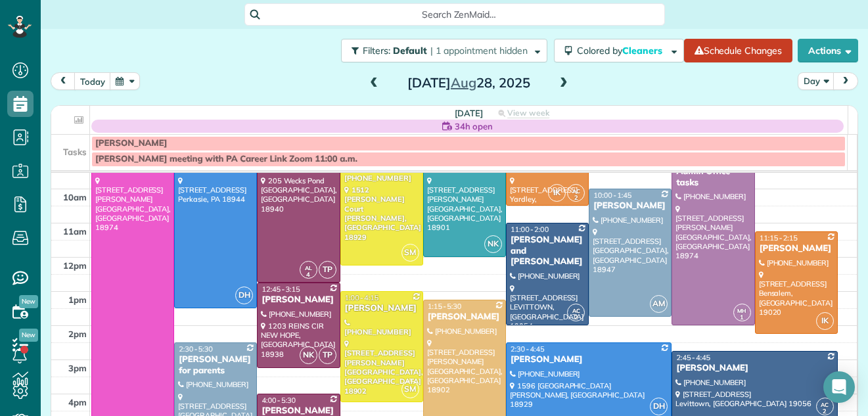 This screenshot has width=868, height=416. What do you see at coordinates (308, 268) in the screenshot?
I see `span: AL` at bounding box center [308, 268].